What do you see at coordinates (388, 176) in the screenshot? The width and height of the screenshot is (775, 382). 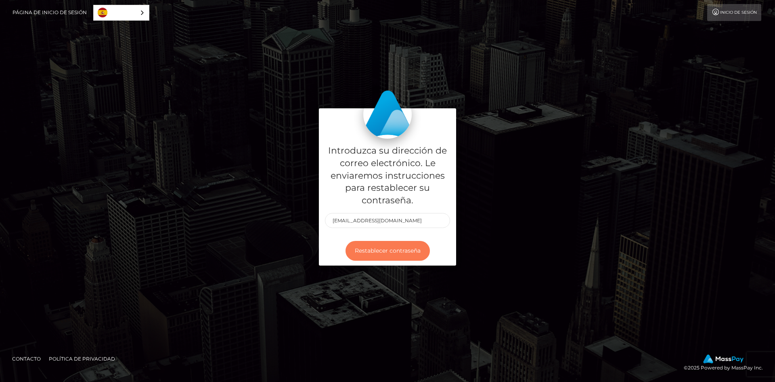 I see `h5: Introduzca su dirección de correo electrónico. Le enviaremos instrucciones para restablecer su co...` at bounding box center [388, 176].